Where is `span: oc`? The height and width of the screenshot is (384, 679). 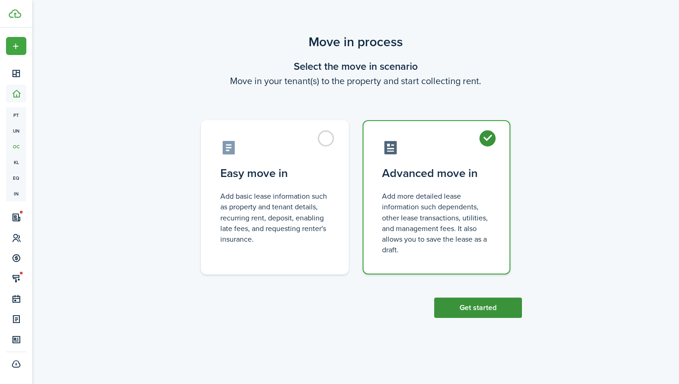 span: oc is located at coordinates (16, 147).